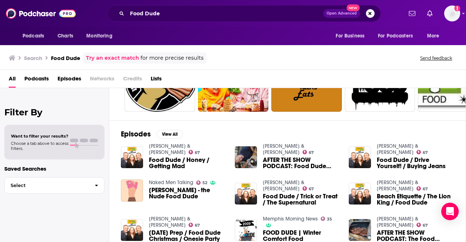 The width and height of the screenshot is (466, 242). I want to click on h2: Filter By, so click(54, 112).